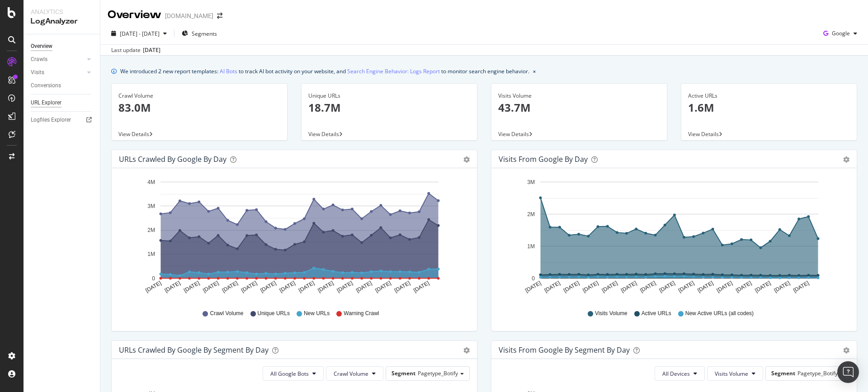  What do you see at coordinates (840, 34) in the screenshot?
I see `button: Google` at bounding box center [840, 34].